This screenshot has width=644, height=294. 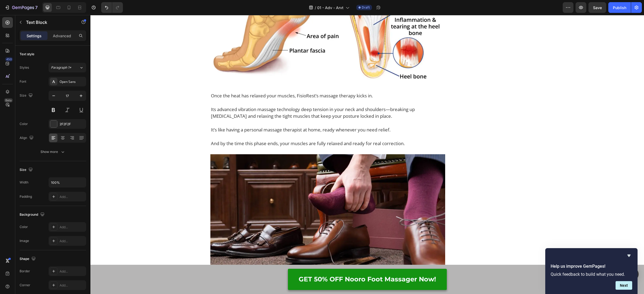 I want to click on div: Font, so click(x=23, y=81).